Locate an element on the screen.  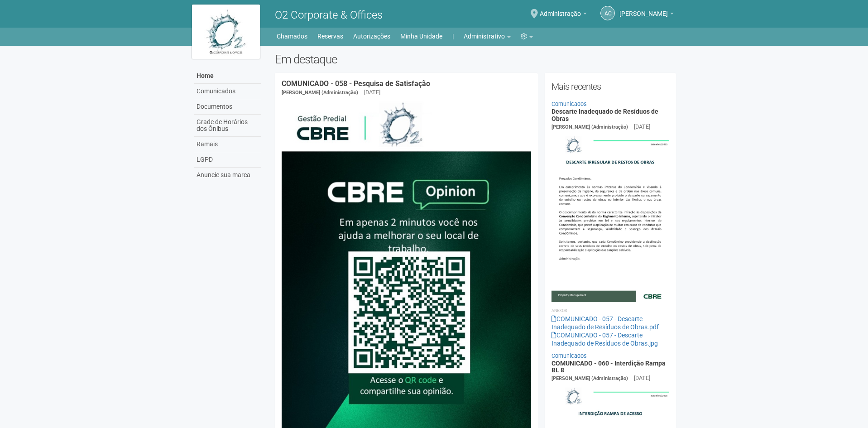
a: Autorizações is located at coordinates (372, 36).